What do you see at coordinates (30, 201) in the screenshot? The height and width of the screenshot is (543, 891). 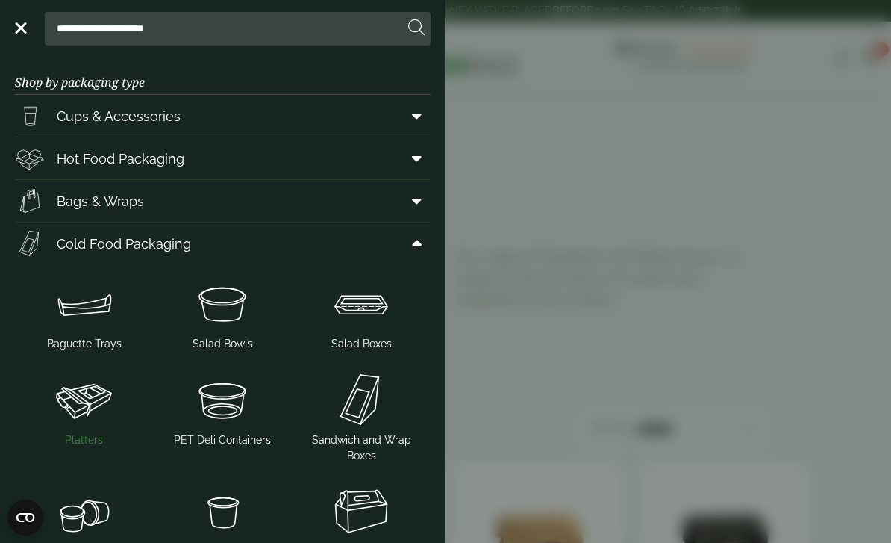 I see `img: Paper_carriers.svg` at bounding box center [30, 201].